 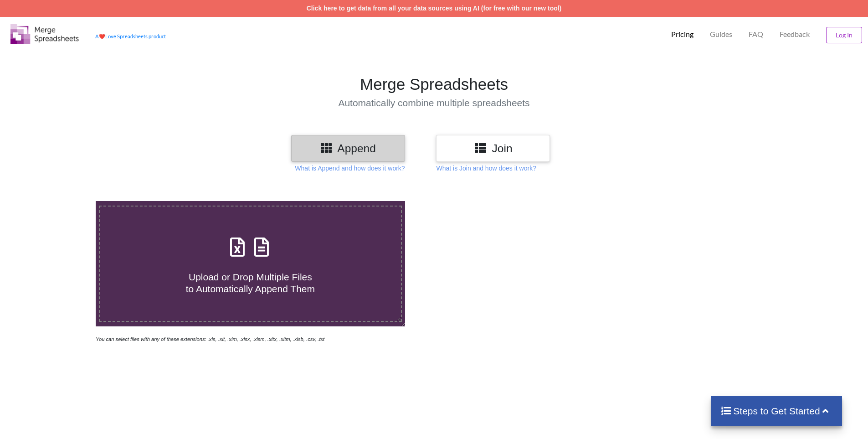 What do you see at coordinates (756, 34) in the screenshot?
I see `p: FAQ` at bounding box center [756, 34].